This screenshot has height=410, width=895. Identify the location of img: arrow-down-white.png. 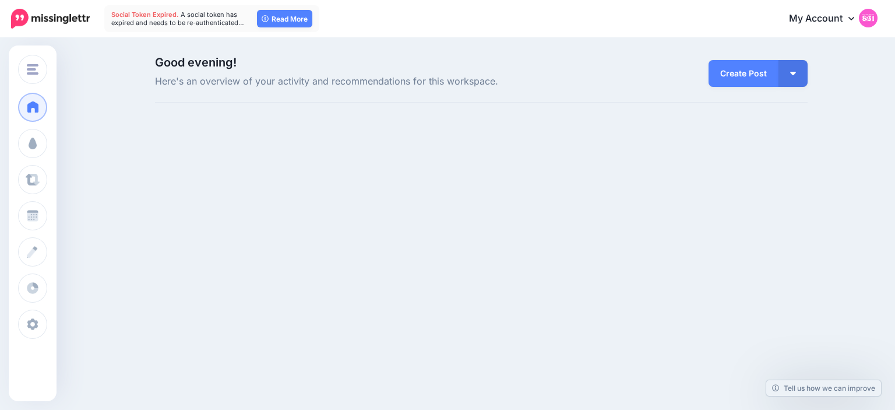
(793, 73).